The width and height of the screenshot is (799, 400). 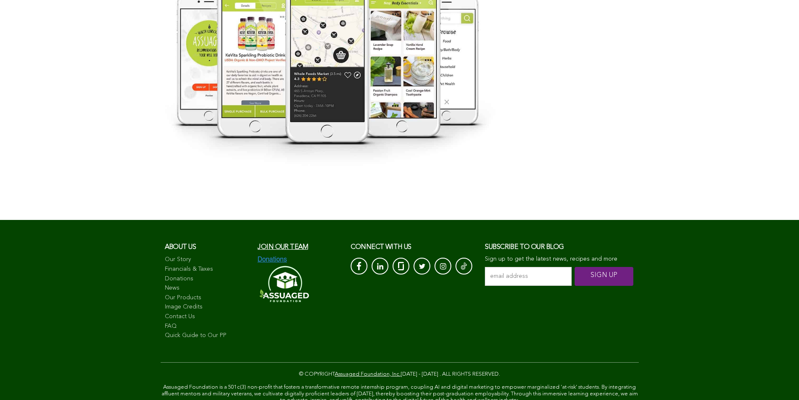 What do you see at coordinates (401, 266) in the screenshot?
I see `img: glassdoor_White` at bounding box center [401, 266].